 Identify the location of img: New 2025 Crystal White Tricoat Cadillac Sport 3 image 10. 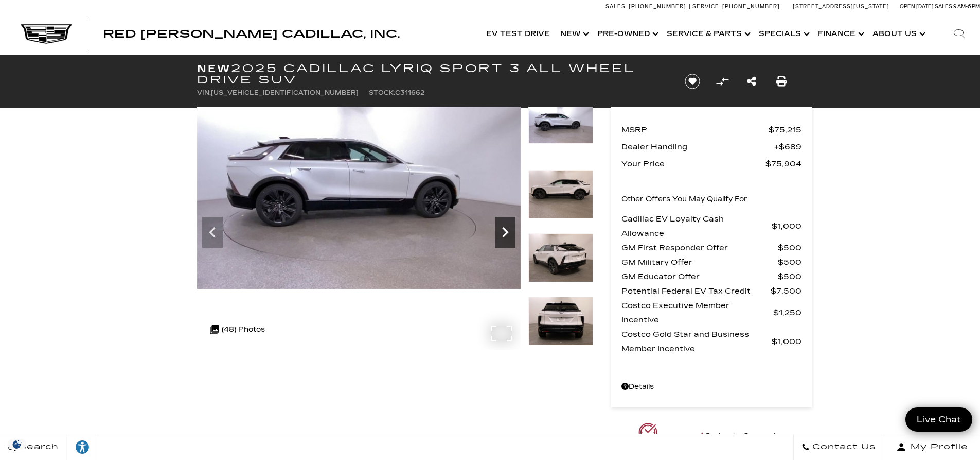
(561, 194).